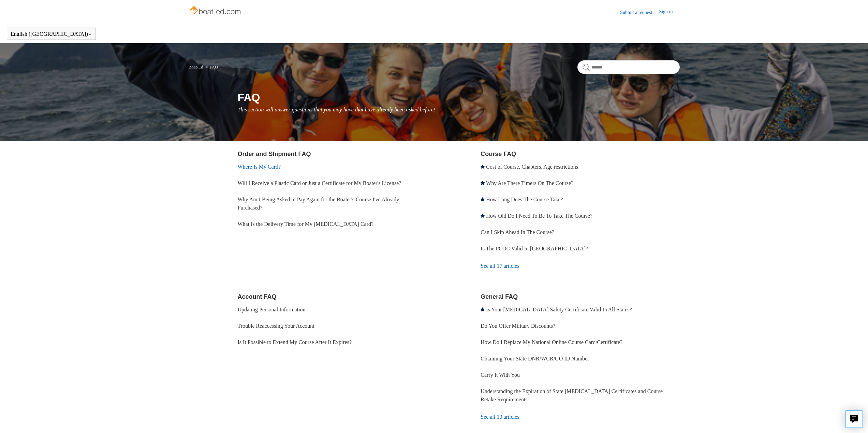  Describe the element at coordinates (854, 419) in the screenshot. I see `button: Live chat` at that location.